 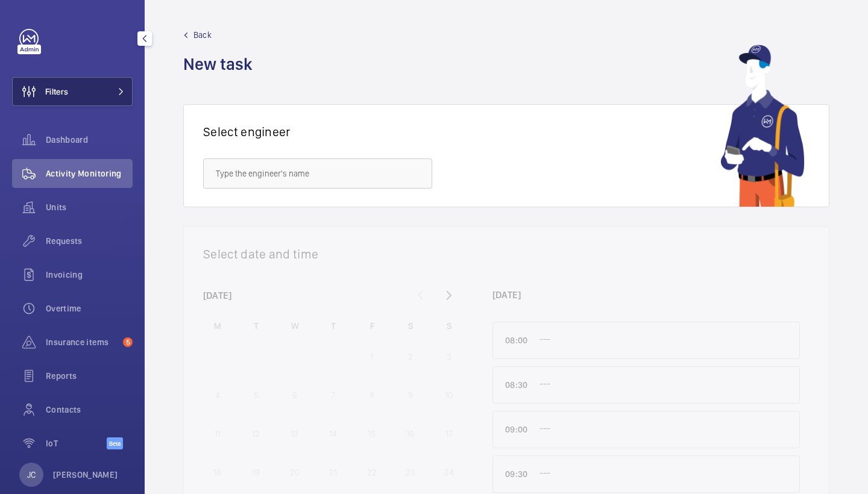 What do you see at coordinates (57, 91) in the screenshot?
I see `span: Filters` at bounding box center [57, 91].